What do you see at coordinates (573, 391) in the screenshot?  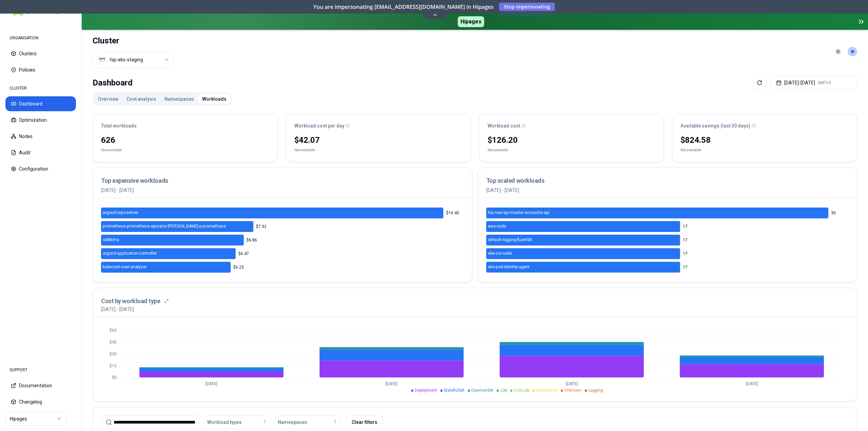 I see `span: Unknown` at bounding box center [573, 391].